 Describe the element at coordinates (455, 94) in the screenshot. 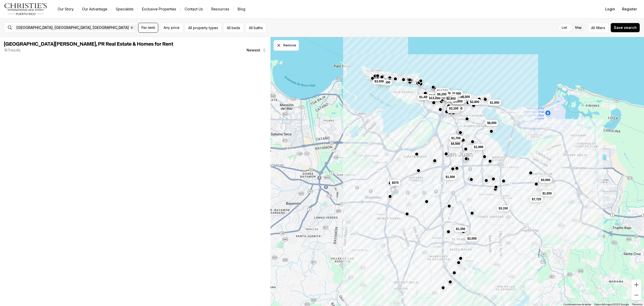

I see `span: $15,000` at that location.